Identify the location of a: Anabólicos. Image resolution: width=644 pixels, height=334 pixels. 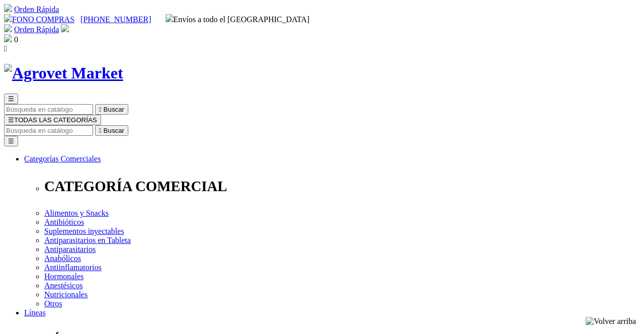
(62, 258).